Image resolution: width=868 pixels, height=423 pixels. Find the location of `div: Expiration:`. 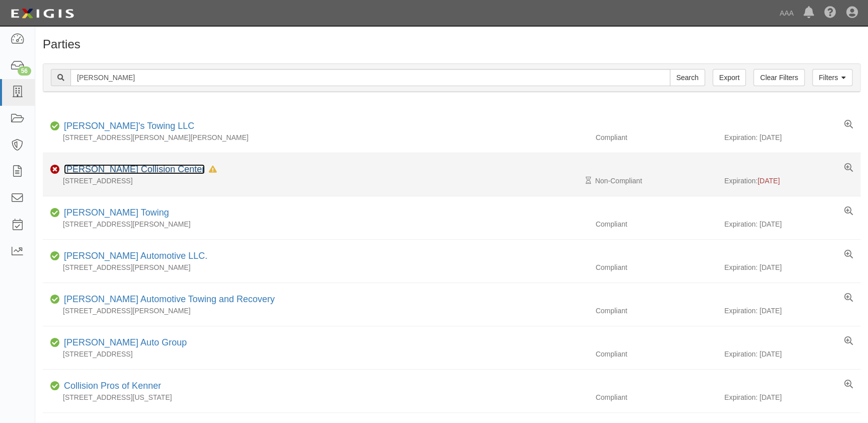

div: Expiration: is located at coordinates (792, 181).